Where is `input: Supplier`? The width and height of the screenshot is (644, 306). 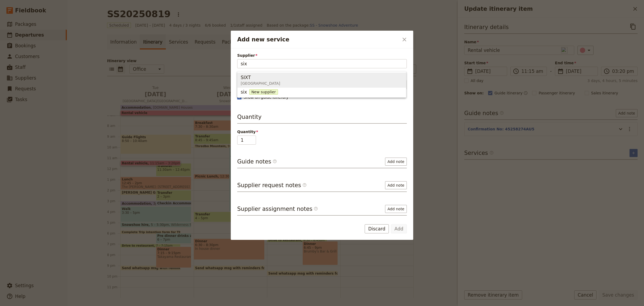 input: Supplier is located at coordinates (322, 63).